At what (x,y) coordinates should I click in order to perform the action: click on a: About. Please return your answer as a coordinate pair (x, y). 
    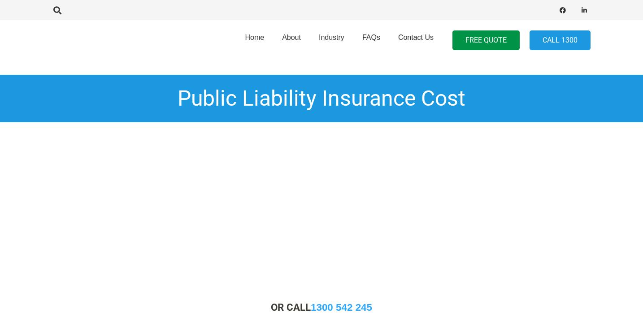
    Looking at the image, I should click on (291, 40).